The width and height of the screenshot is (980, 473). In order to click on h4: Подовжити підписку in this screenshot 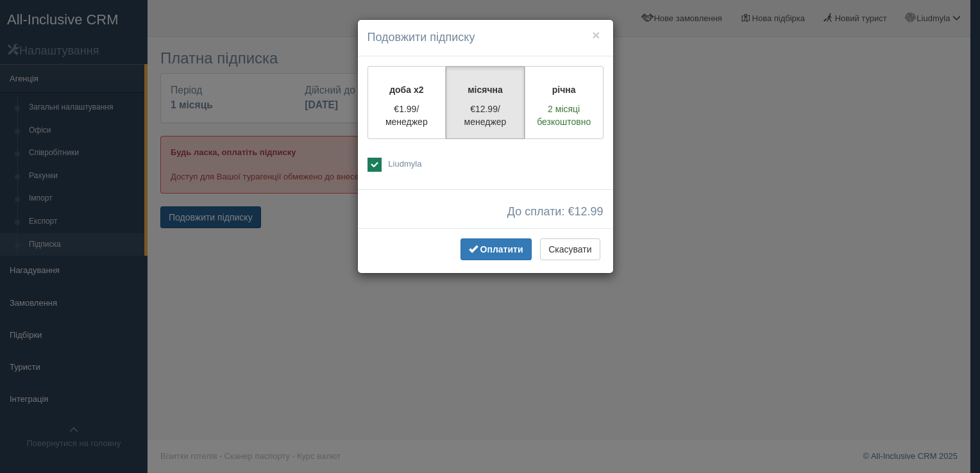, I will do `click(486, 38)`.